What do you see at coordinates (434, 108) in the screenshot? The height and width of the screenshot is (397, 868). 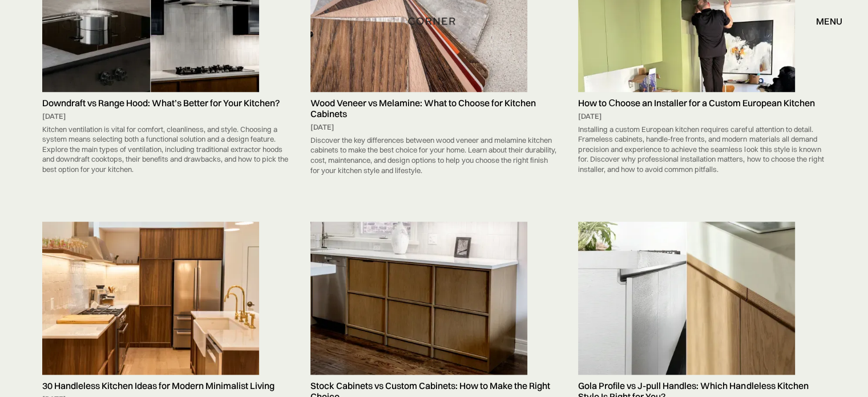 I see `h5: Wood Veneer vs Melamine: What to Choose for Kitchen Cabinets` at bounding box center [434, 108].